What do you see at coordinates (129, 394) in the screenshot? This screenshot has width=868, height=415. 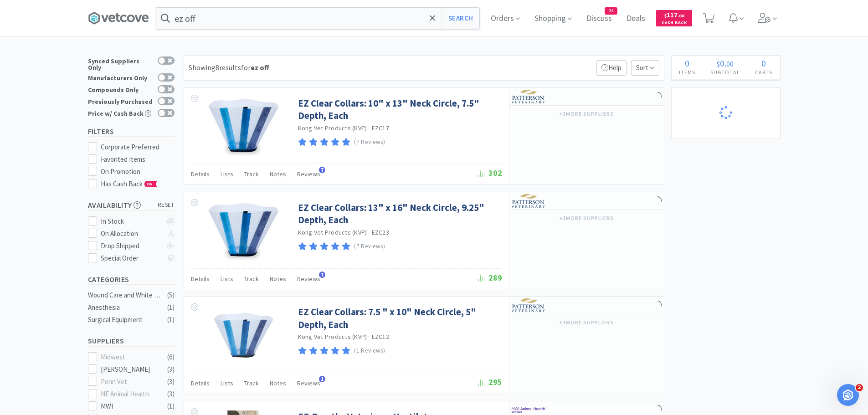 I see `div: NE Animal Health` at bounding box center [129, 394].